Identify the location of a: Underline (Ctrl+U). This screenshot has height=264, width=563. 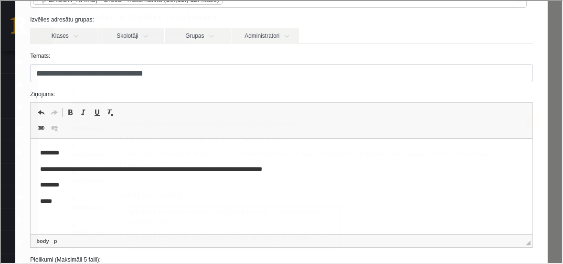
(96, 111).